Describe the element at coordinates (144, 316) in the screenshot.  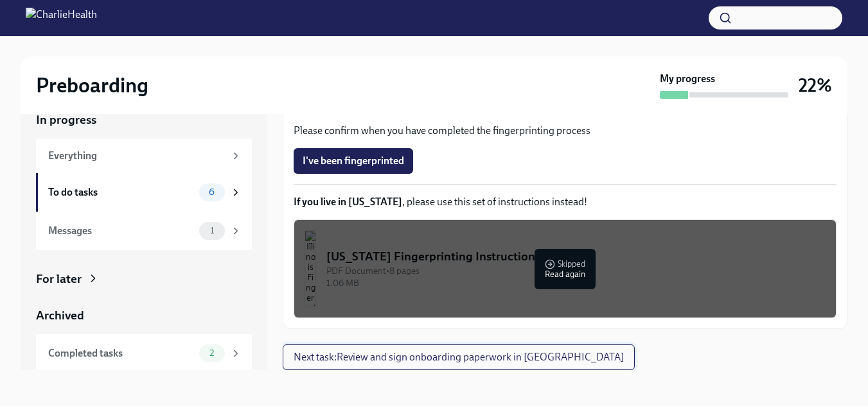
I see `div: Archived` at that location.